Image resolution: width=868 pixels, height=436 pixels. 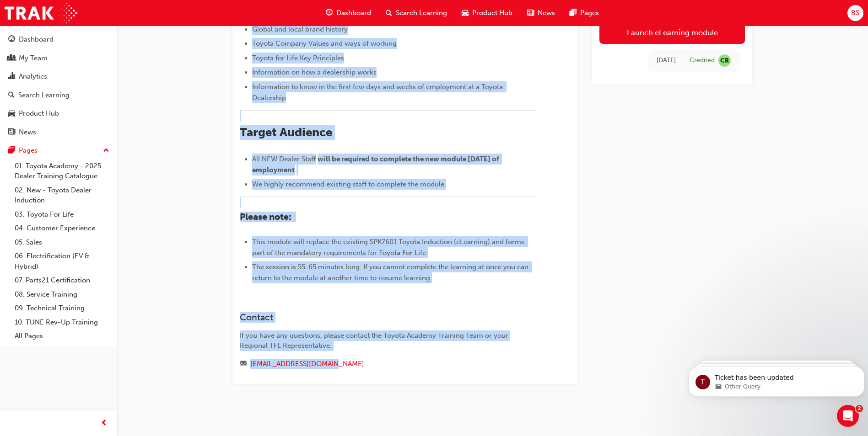 I want to click on a: Product Hub, so click(x=58, y=113).